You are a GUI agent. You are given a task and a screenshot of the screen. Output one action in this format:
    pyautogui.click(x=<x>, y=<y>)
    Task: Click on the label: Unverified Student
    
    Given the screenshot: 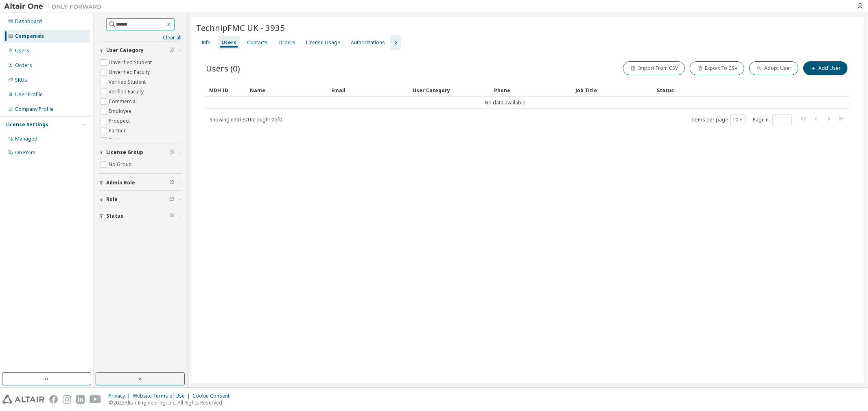 What is the action you would take?
    pyautogui.click(x=131, y=63)
    